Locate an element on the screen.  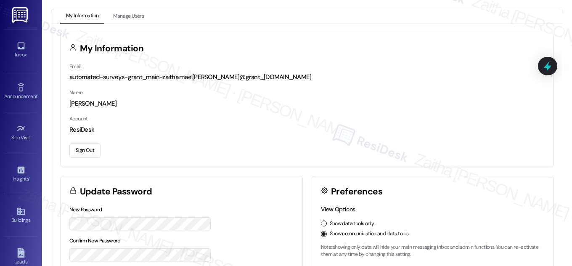
label: Confirm New Password is located at coordinates (95, 241).